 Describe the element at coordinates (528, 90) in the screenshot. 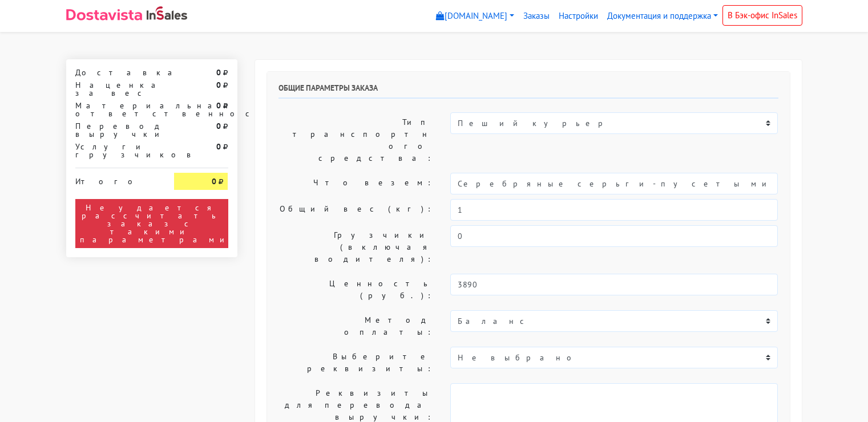

I see `h6: Общие параметры заказа` at that location.